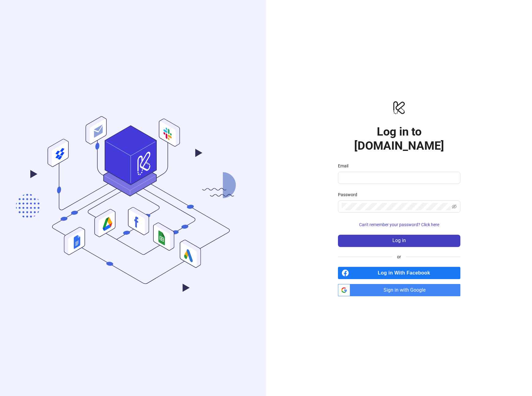  What do you see at coordinates (399, 272) in the screenshot?
I see `a: Log in With Facebook` at bounding box center [399, 272].